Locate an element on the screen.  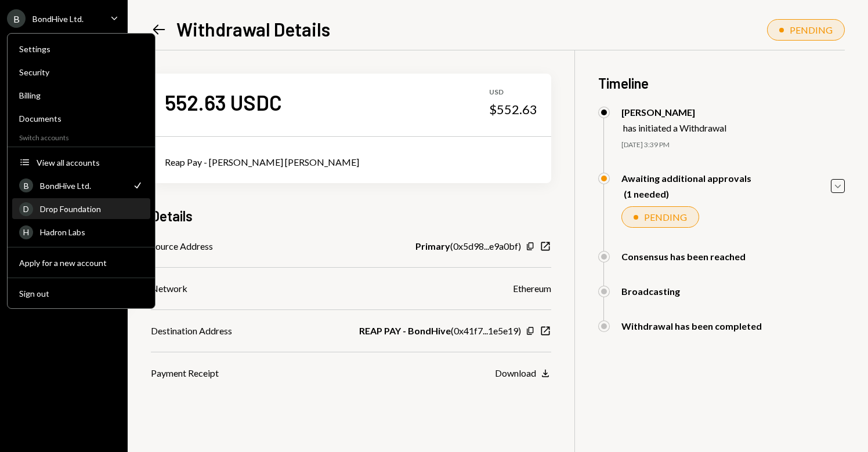
div: Network is located at coordinates (169, 289).